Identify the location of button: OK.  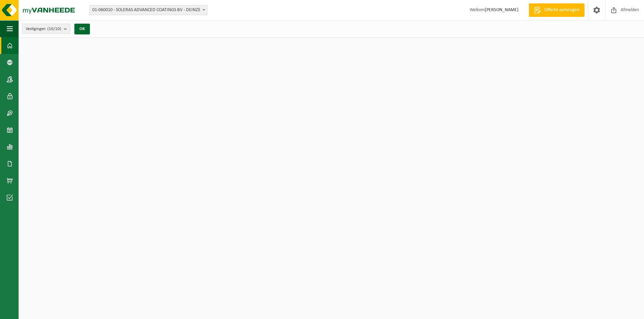
(82, 29).